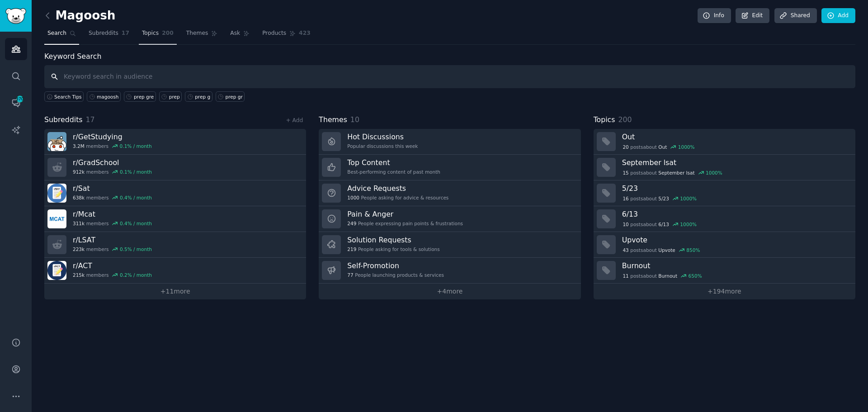 The height and width of the screenshot is (412, 868). I want to click on h3: Solution Requests, so click(393, 240).